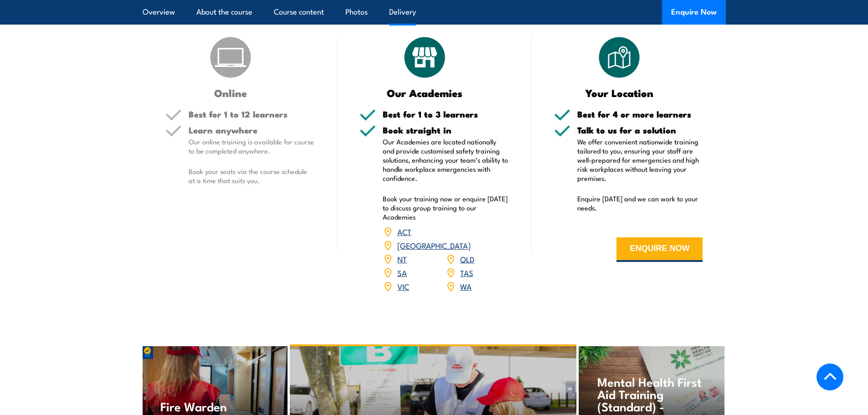  Describe the element at coordinates (640, 130) in the screenshot. I see `h5: Talk to us for a solution` at that location.